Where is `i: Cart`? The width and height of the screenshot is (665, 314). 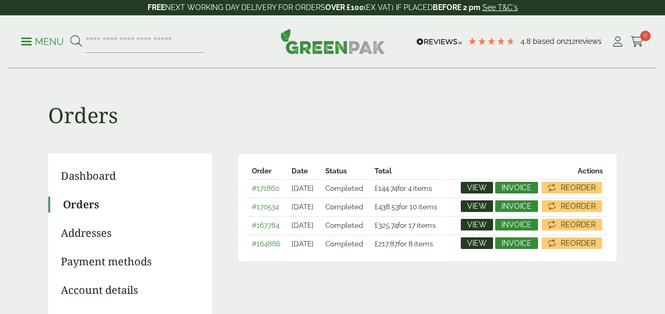 i: Cart is located at coordinates (637, 42).